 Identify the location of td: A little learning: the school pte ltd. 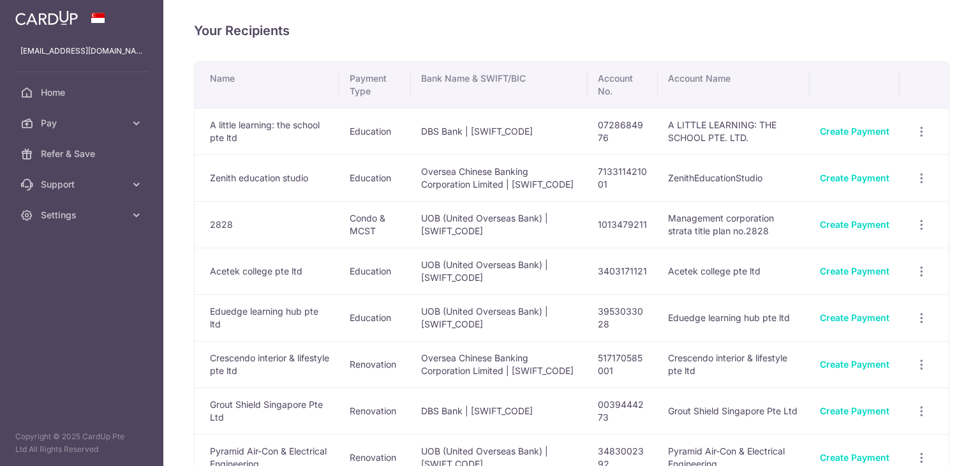
(267, 131).